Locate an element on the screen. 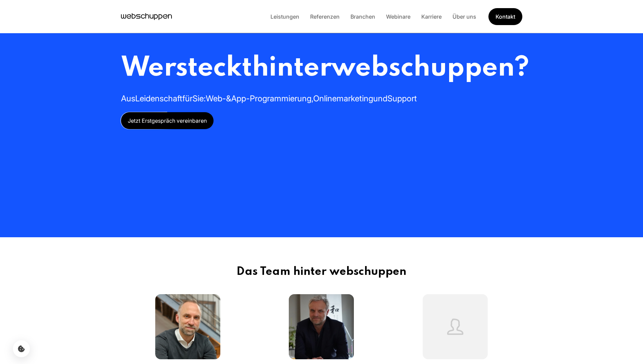 This screenshot has width=643, height=364. a: Get Started is located at coordinates (505, 17).